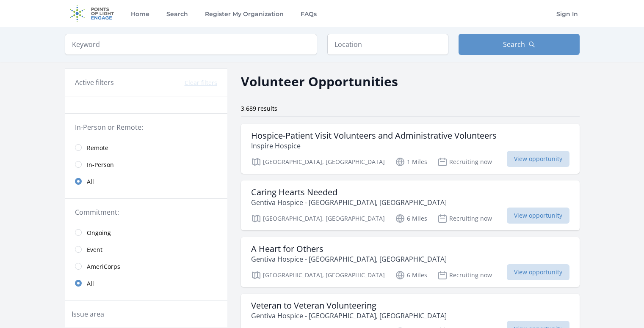 This screenshot has height=328, width=644. What do you see at coordinates (95, 250) in the screenshot?
I see `span: Event` at bounding box center [95, 250].